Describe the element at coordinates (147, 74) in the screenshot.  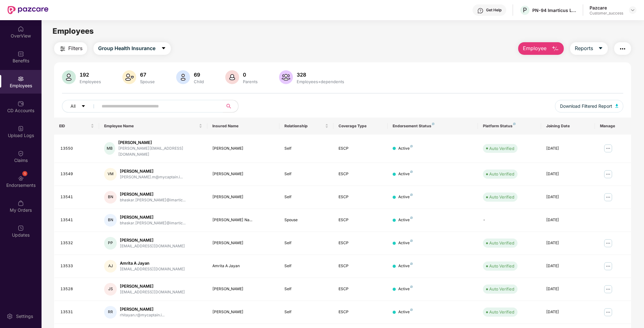
I see `div: 67` at that location.